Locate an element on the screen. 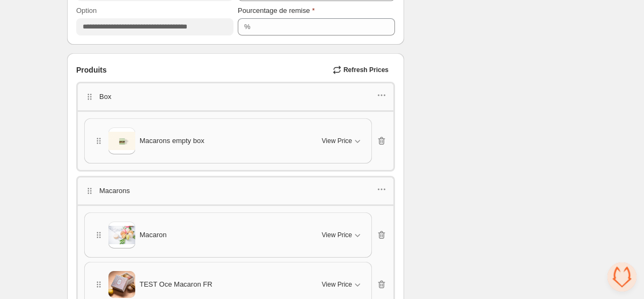  button: Refresh Prices is located at coordinates (362, 70).